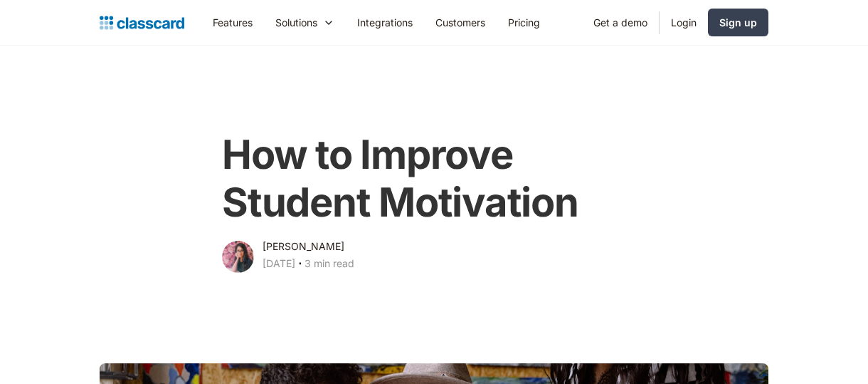 The height and width of the screenshot is (384, 868). What do you see at coordinates (738, 22) in the screenshot?
I see `div: Sign up` at bounding box center [738, 22].